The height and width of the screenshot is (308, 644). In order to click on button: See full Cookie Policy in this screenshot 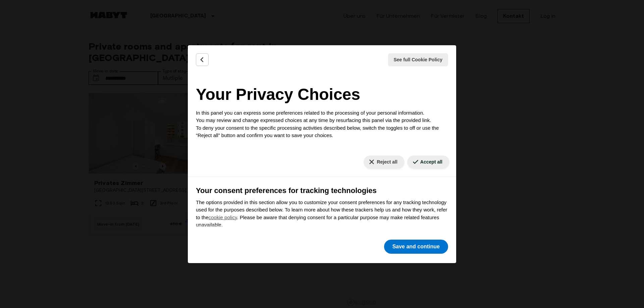, I will do `click(418, 60)`.